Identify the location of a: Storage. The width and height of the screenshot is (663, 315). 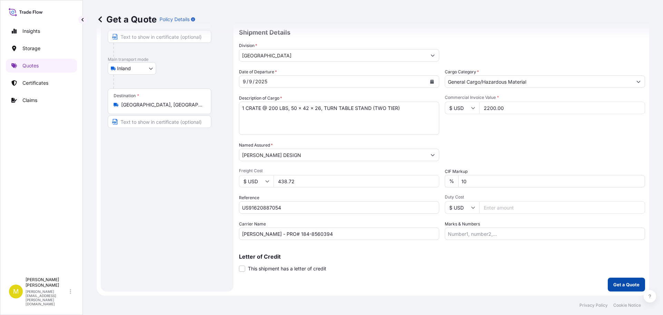
(41, 48).